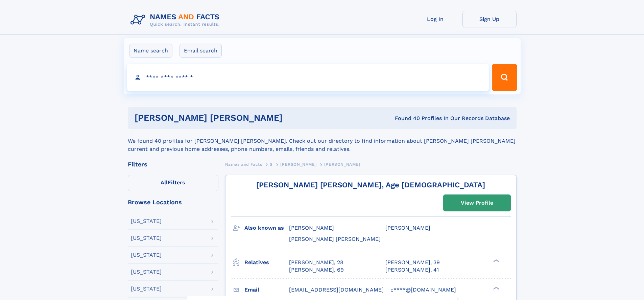  I want to click on div: Filters, so click(173, 164).